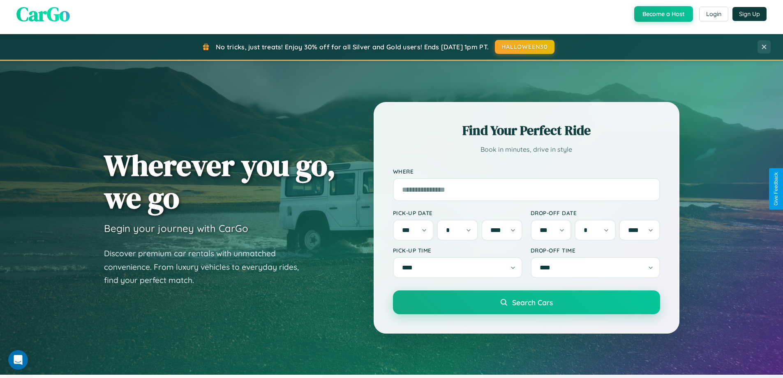 The image size is (783, 378). Describe the element at coordinates (526, 130) in the screenshot. I see `h2: Find Your Perfect Ride` at that location.